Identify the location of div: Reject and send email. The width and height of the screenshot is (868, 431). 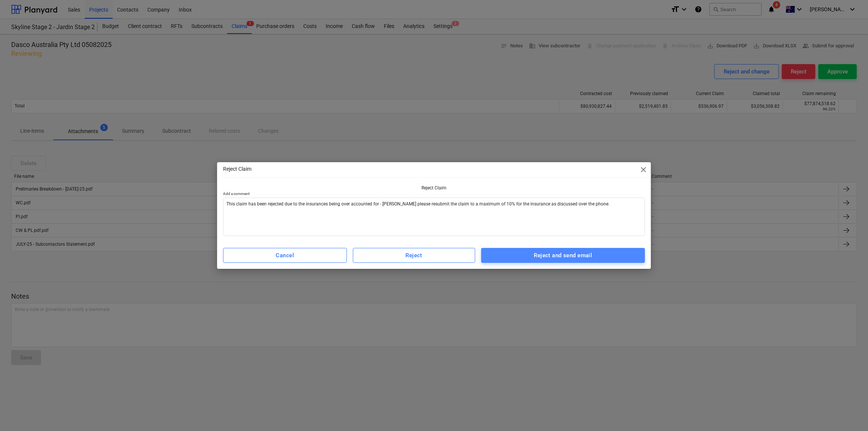
(563, 255).